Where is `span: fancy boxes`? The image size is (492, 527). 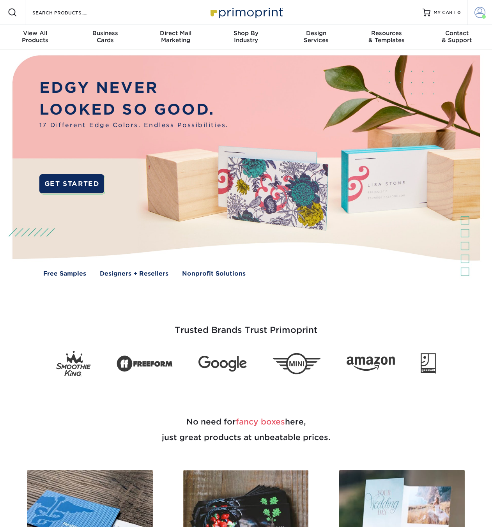
span: fancy boxes is located at coordinates (260, 422).